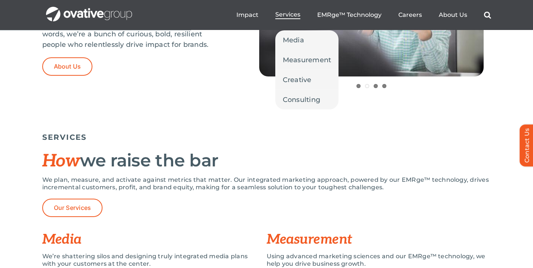  I want to click on span: Media, so click(293, 40).